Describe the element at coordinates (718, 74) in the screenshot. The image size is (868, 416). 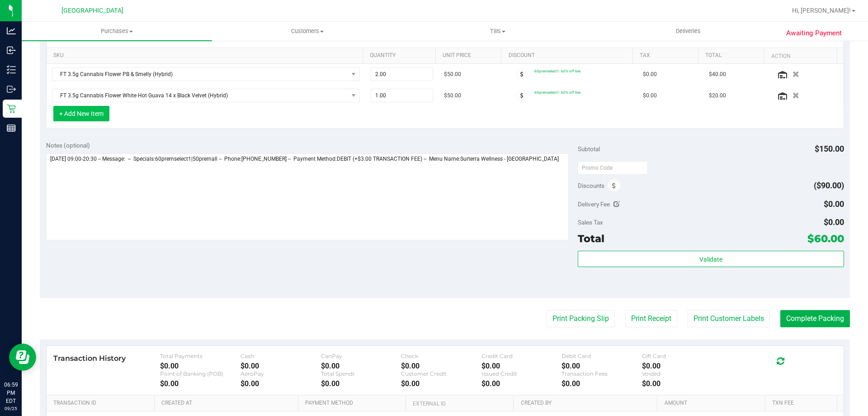
I see `span: $40.00` at that location.